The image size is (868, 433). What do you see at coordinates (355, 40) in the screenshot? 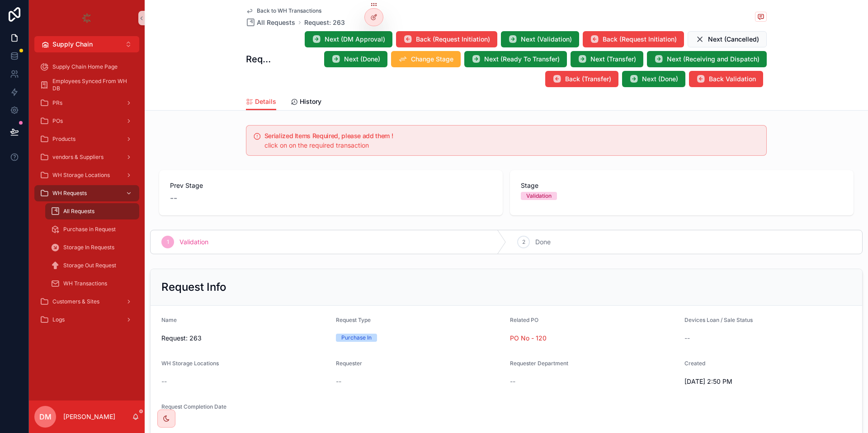
I see `span: Next (DM Approval)` at bounding box center [355, 40].